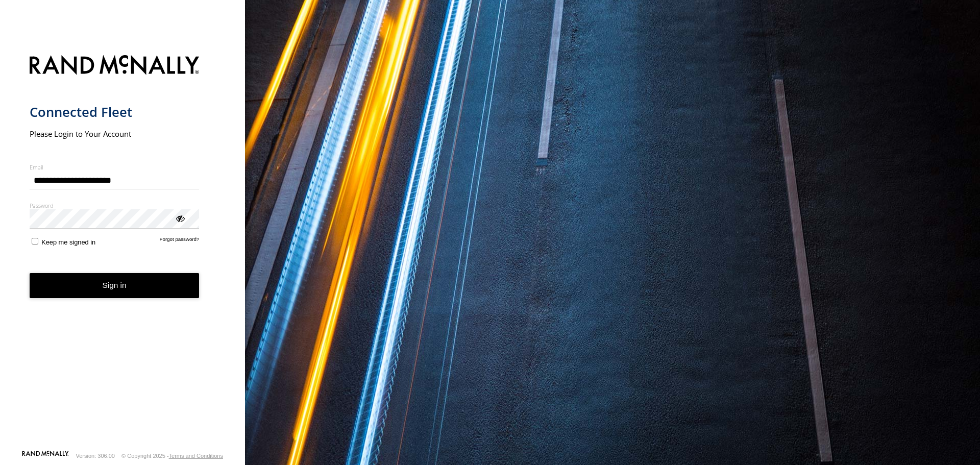  Describe the element at coordinates (114, 112) in the screenshot. I see `h1: Connected Fleet` at that location.